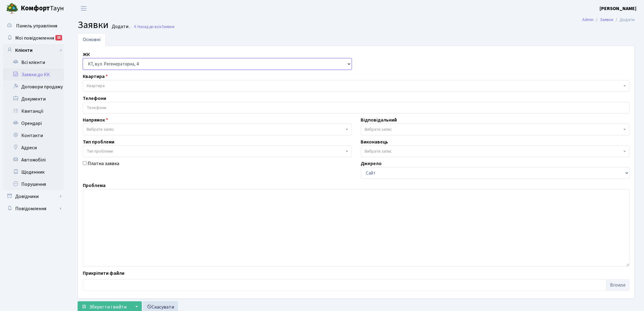 The height and width of the screenshot is (311, 644). What do you see at coordinates (34, 38) in the screenshot?
I see `a: Мої повідомлення25` at bounding box center [34, 38].